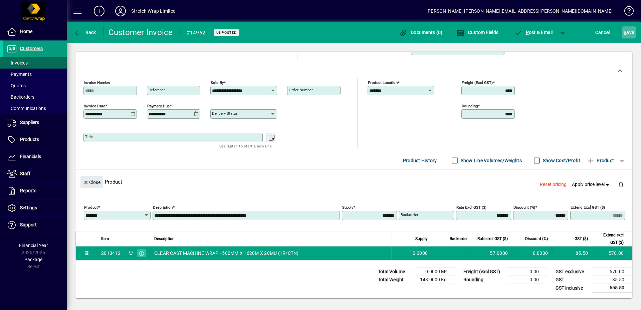  What do you see at coordinates (383, 82) in the screenshot?
I see `mat-label: Product location` at bounding box center [383, 82].